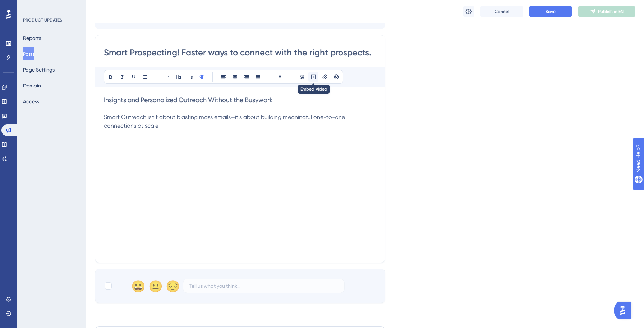 Image resolution: width=644 pixels, height=328 pixels. I want to click on input: Post Title, so click(240, 52).